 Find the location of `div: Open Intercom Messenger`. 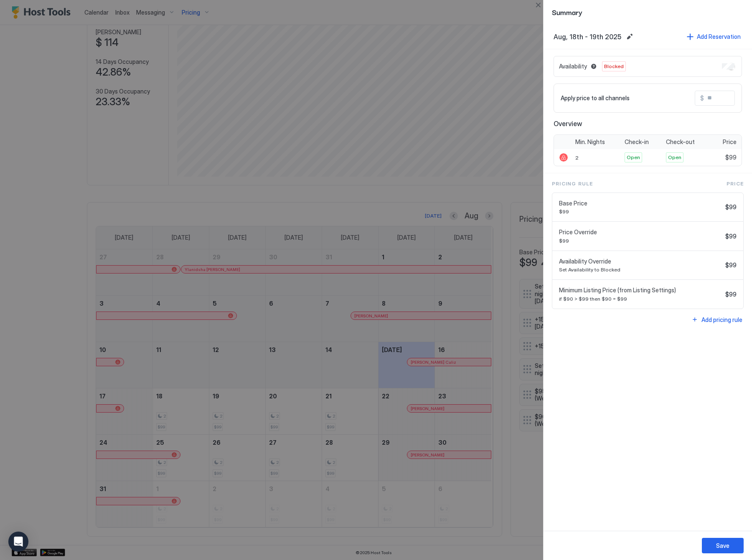

div: Open Intercom Messenger is located at coordinates (18, 542).